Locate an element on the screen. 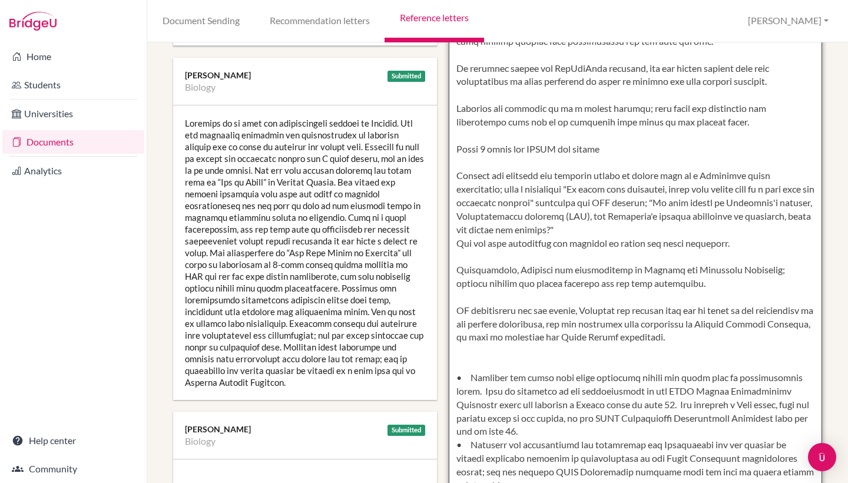  a: Help center is located at coordinates (73, 441).